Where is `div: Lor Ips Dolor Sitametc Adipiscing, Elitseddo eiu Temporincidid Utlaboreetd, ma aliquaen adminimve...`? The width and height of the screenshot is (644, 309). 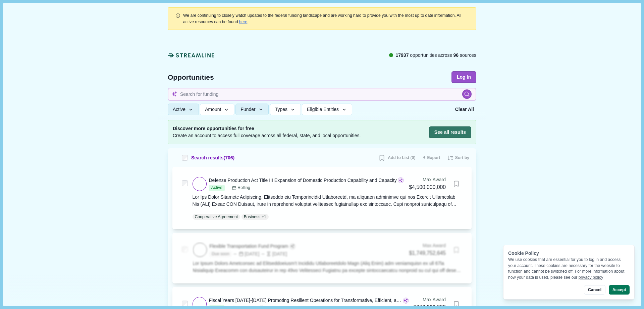 div: Lor Ips Dolor Sitametc Adipiscing, Elitseddo eiu Temporincidid Utlaboreetd, ma aliquaen adminimve... is located at coordinates (328, 201).